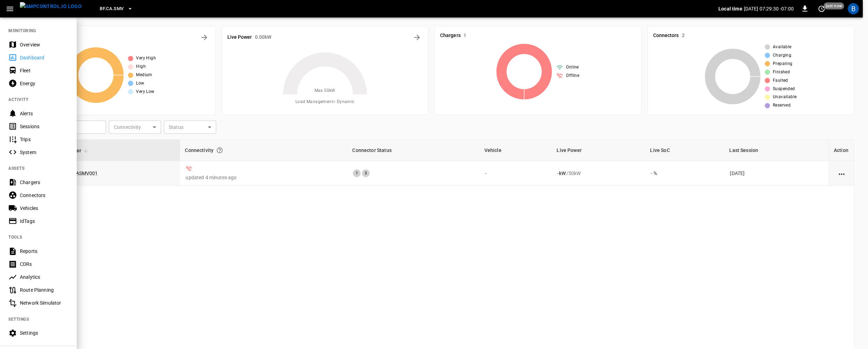 This screenshot has width=868, height=349. I want to click on div: Vehicles, so click(44, 208).